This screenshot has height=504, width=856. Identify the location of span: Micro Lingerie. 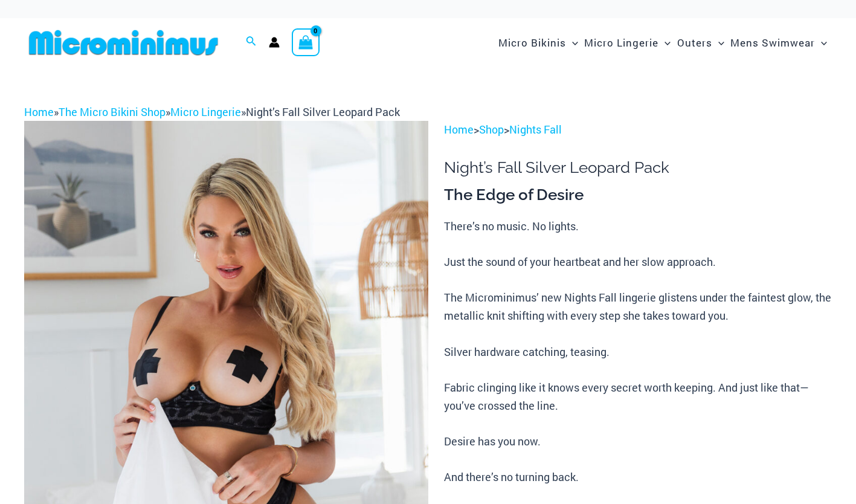
(621, 42).